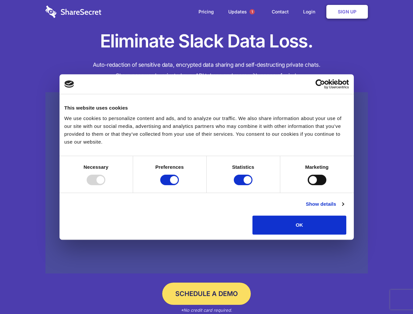 This screenshot has width=413, height=314. Describe the element at coordinates (311, 12) in the screenshot. I see `a: Login` at that location.